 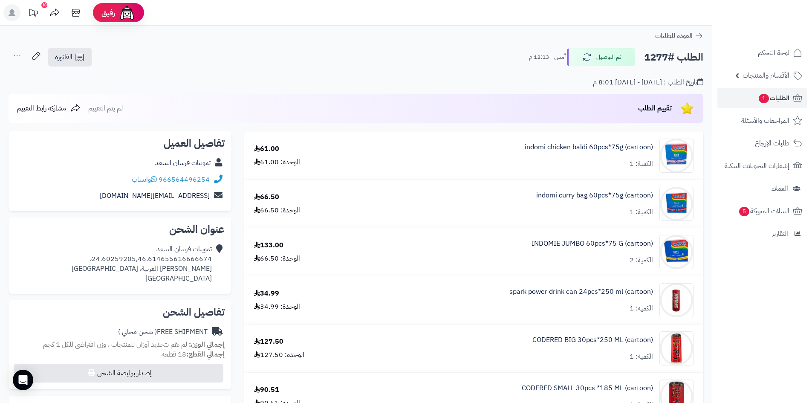 What do you see at coordinates (773, 98) in the screenshot?
I see `span: الطلبات` at bounding box center [773, 98].